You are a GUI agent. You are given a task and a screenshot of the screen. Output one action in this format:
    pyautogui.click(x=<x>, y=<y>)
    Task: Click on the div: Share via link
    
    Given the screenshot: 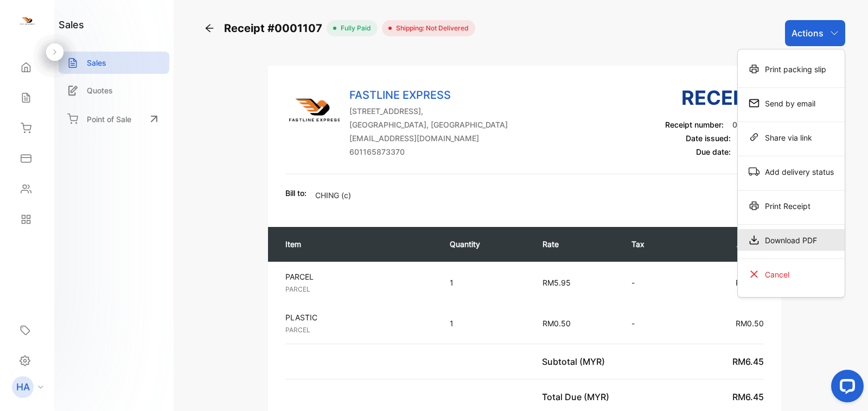 What is the action you would take?
    pyautogui.click(x=792, y=137)
    